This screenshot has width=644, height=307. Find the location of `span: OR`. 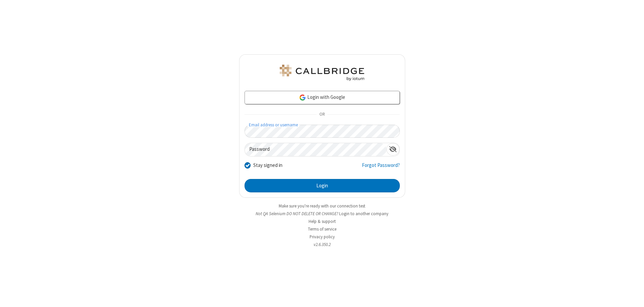

span: OR is located at coordinates (322, 114).